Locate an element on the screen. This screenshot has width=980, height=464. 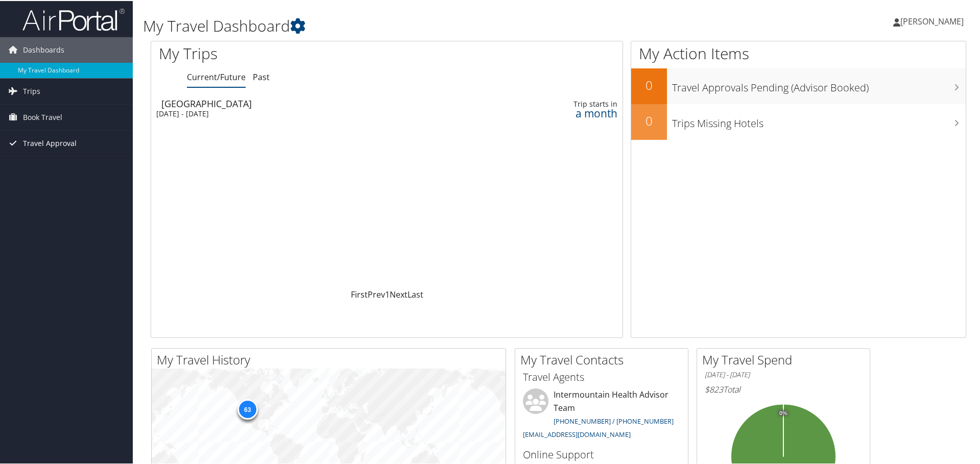
h3: Trips Missing Hotels is located at coordinates (819, 120).